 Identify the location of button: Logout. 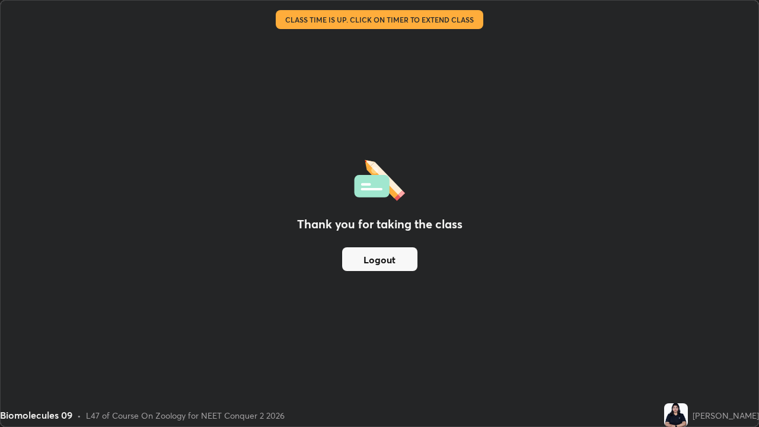
(380, 259).